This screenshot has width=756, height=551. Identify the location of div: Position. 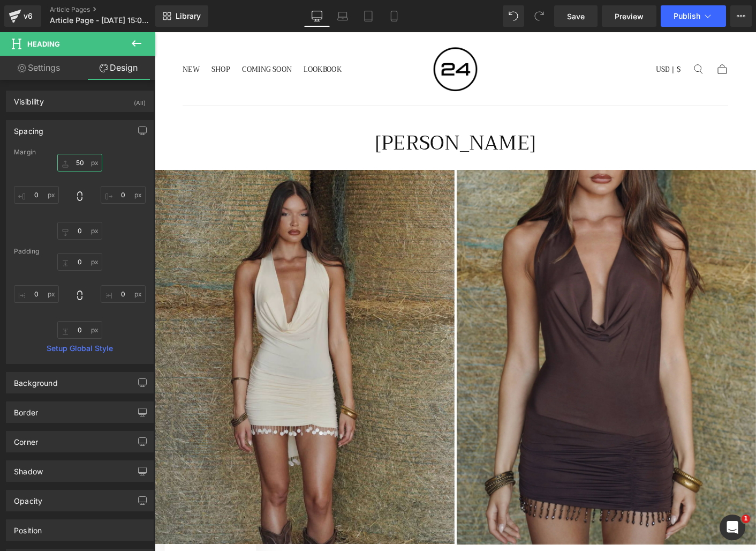
(28, 527).